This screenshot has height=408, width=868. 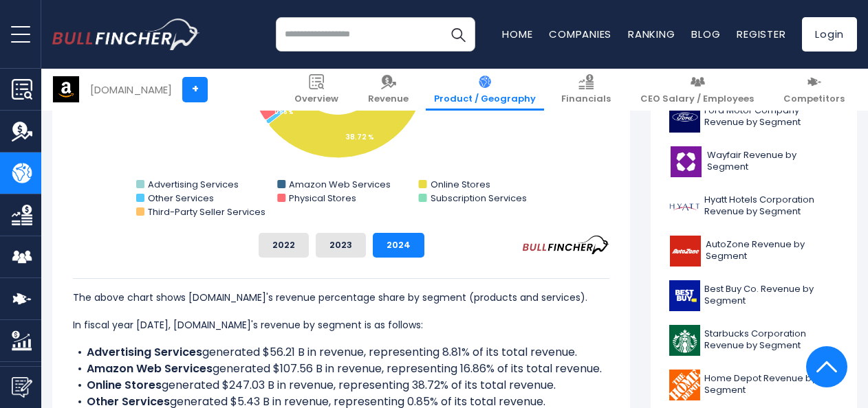 I want to click on button: 2022, so click(x=283, y=246).